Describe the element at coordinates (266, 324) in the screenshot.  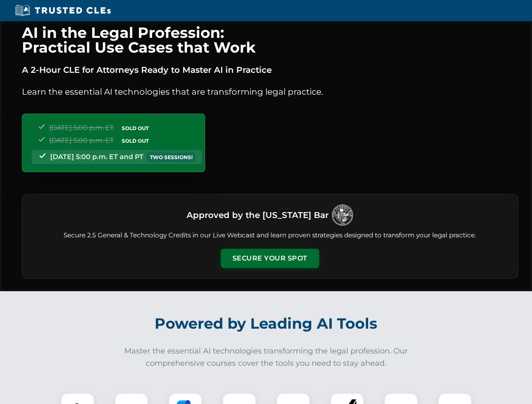
I see `h2: Powered by Leading AI Tools` at that location.